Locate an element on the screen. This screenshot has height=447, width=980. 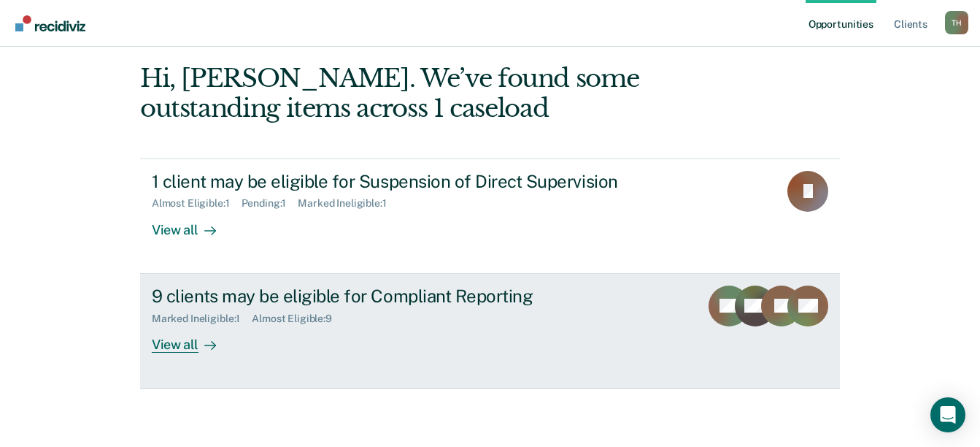
div: 9 clients may be eligible for Compliant Reporting is located at coordinates (408, 296).